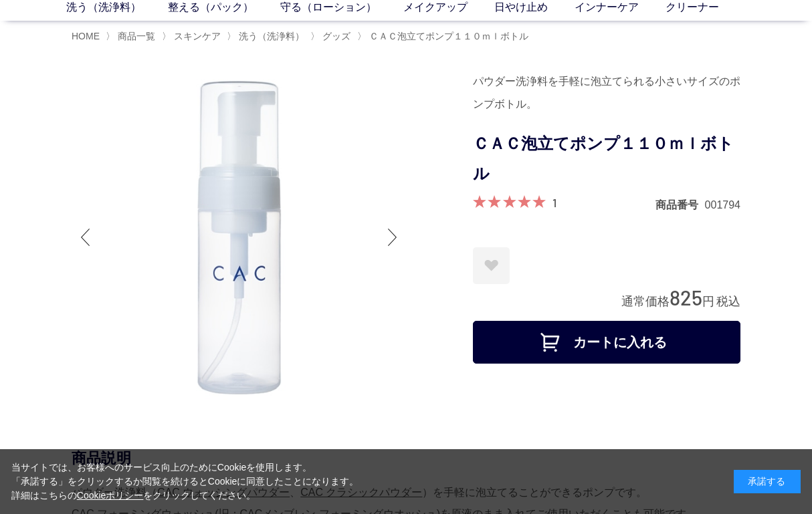 The image size is (812, 514). I want to click on img: ＣＡＣ泡立てポンプ１１０ｍｌボトル, so click(239, 237).